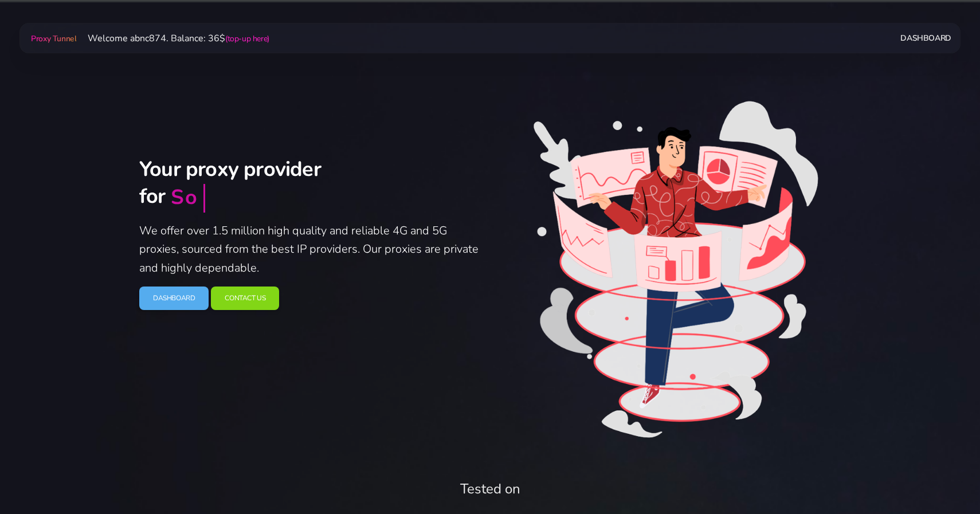 The width and height of the screenshot is (980, 514). What do you see at coordinates (54, 38) in the screenshot?
I see `span: Proxy Tunnel` at bounding box center [54, 38].